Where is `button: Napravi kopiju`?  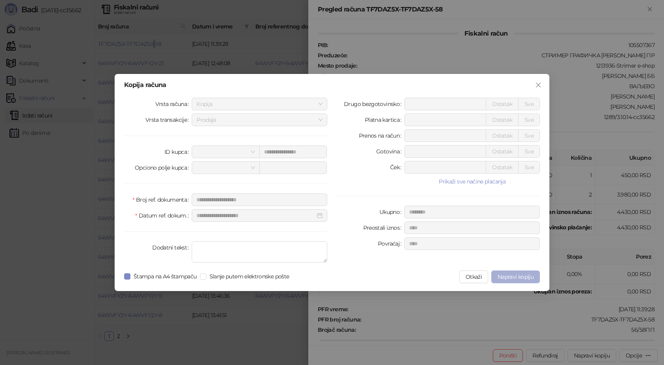 button: Napravi kopiju is located at coordinates (516, 277).